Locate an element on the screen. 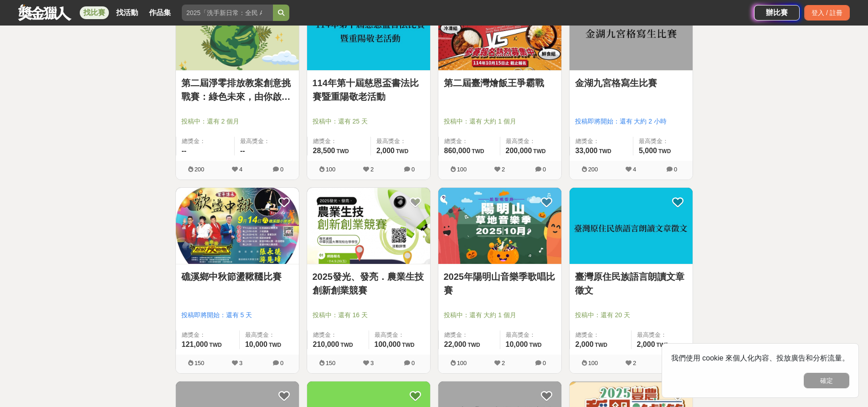  span: 5,000 is located at coordinates (648, 151).